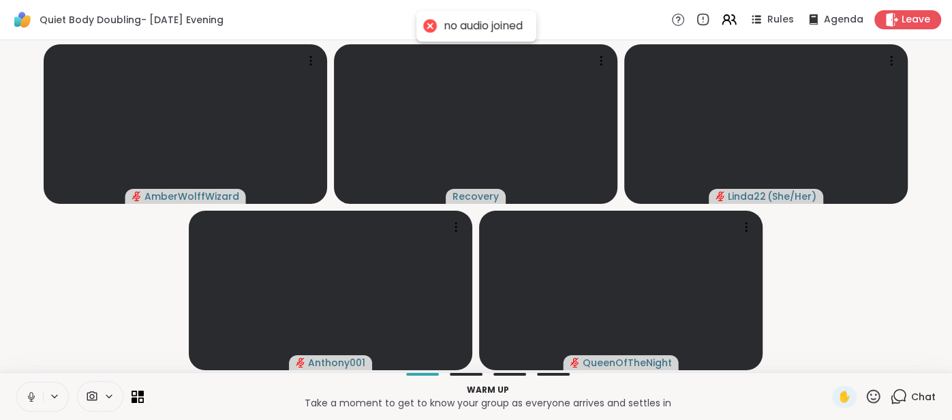  Describe the element at coordinates (22, 20) in the screenshot. I see `img: ShareWell Logomark` at that location.